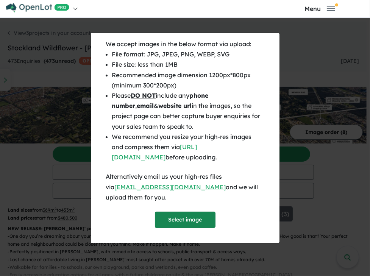  I want to click on li: File format: JPG, JPEG, PNG, WEBP, SVG, so click(188, 54).